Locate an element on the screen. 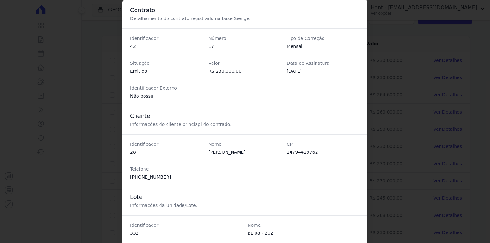  dt: Número is located at coordinates (245, 38).